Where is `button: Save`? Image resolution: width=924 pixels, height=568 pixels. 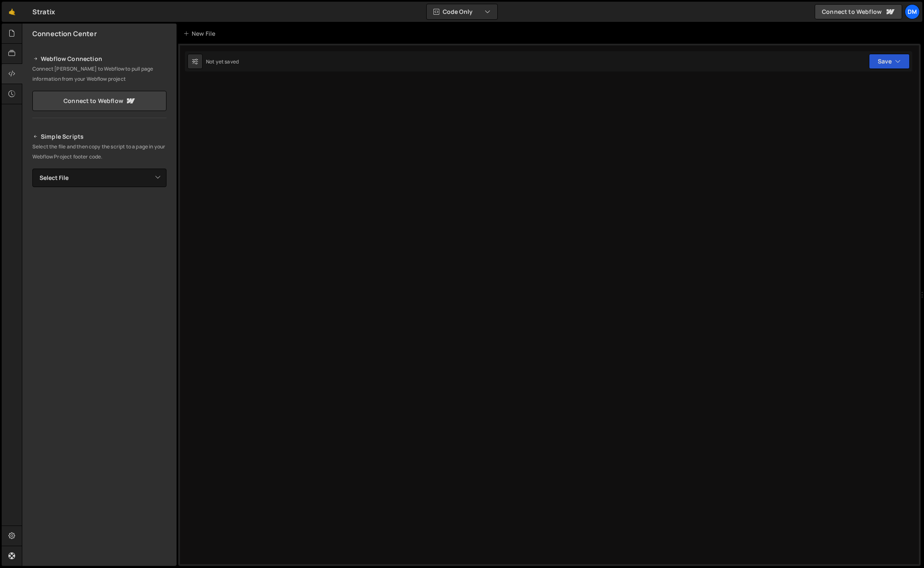
button: Save is located at coordinates (889, 61).